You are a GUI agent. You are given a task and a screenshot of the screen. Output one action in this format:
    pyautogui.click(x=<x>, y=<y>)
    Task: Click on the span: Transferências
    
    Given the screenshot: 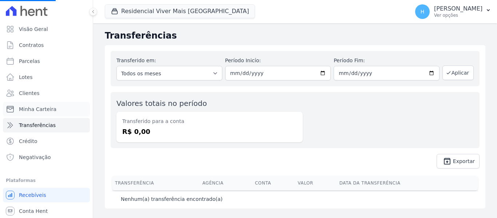 What is the action you would take?
    pyautogui.click(x=37, y=125)
    